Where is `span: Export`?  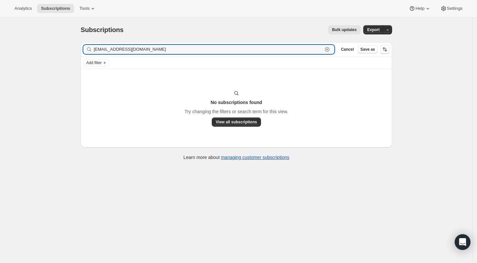 span: Export is located at coordinates (373, 30).